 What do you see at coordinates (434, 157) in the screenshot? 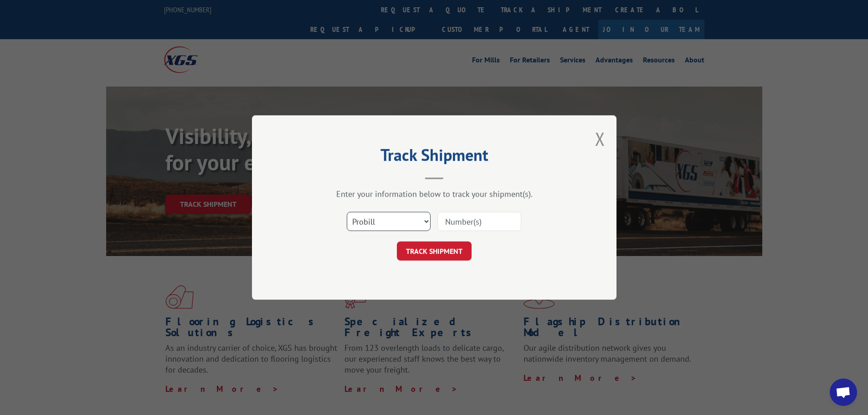
I see `h2: Track Shipment` at bounding box center [434, 157].